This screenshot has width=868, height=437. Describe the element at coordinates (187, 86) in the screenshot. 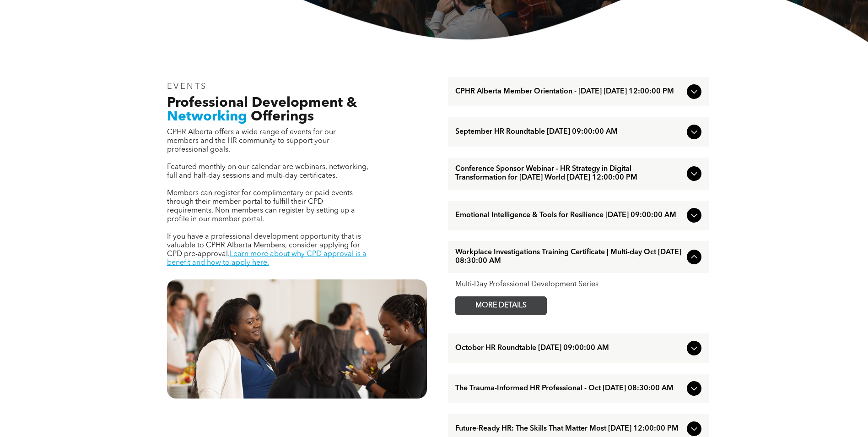

I see `span: EVENTS` at that location.